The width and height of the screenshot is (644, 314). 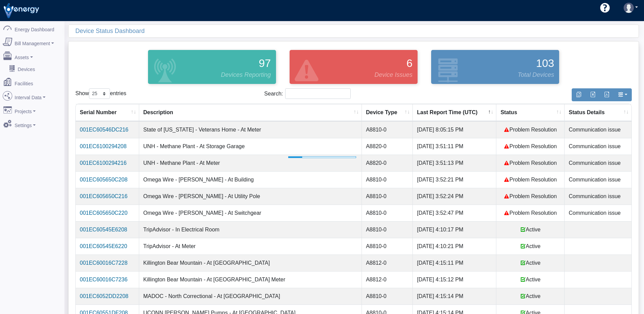 What do you see at coordinates (103, 163) in the screenshot?
I see `a: 001EC6100294216` at bounding box center [103, 163].